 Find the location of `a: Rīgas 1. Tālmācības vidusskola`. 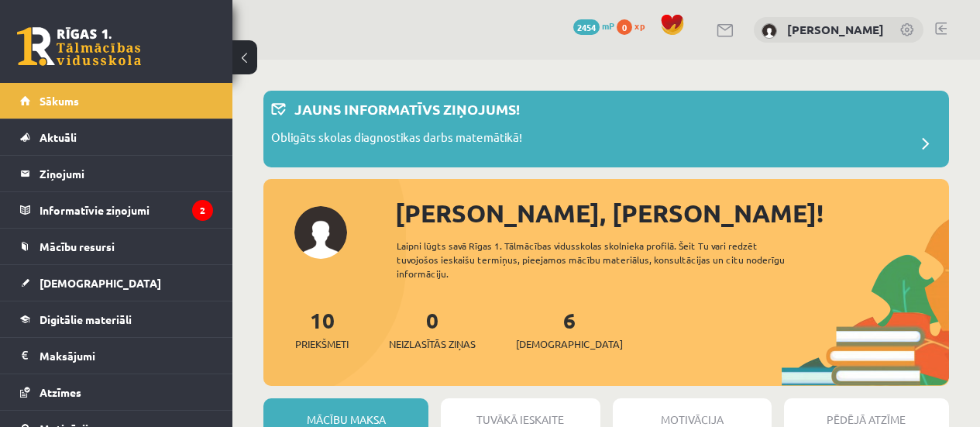

a: Rīgas 1. Tālmācības vidusskola is located at coordinates (79, 47).